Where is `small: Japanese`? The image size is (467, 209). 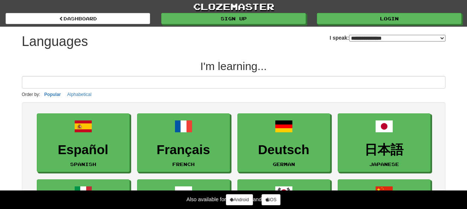
small: Japanese is located at coordinates (384, 165).